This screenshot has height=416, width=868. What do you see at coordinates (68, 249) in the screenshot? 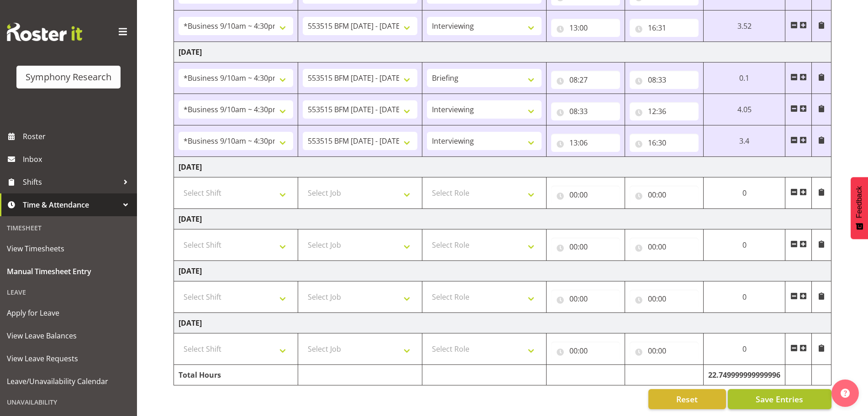
I see `a: View Timesheets` at bounding box center [68, 249].